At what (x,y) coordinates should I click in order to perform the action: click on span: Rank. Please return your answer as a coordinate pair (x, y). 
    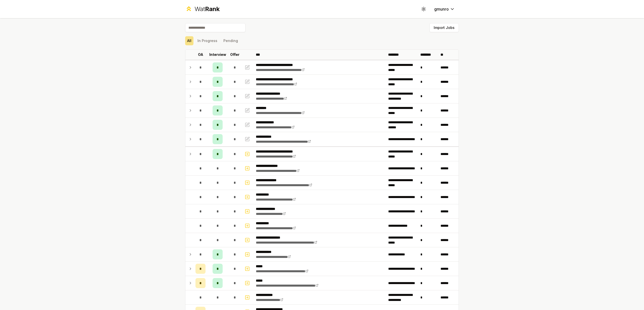
    Looking at the image, I should click on (212, 9).